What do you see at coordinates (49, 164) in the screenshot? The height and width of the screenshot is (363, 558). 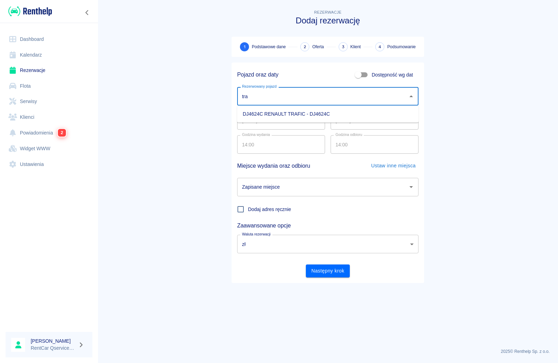 I see `a: Ustawienia` at bounding box center [49, 164].